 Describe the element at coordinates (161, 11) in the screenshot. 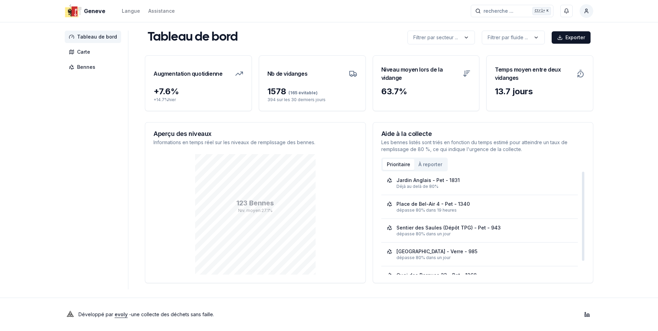

I see `a: Assistance` at that location.